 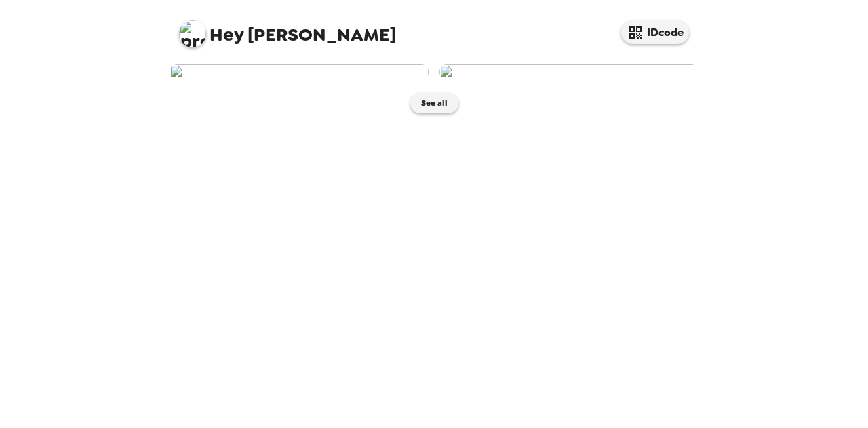 What do you see at coordinates (193, 34) in the screenshot?
I see `img: profile pic` at bounding box center [193, 34].